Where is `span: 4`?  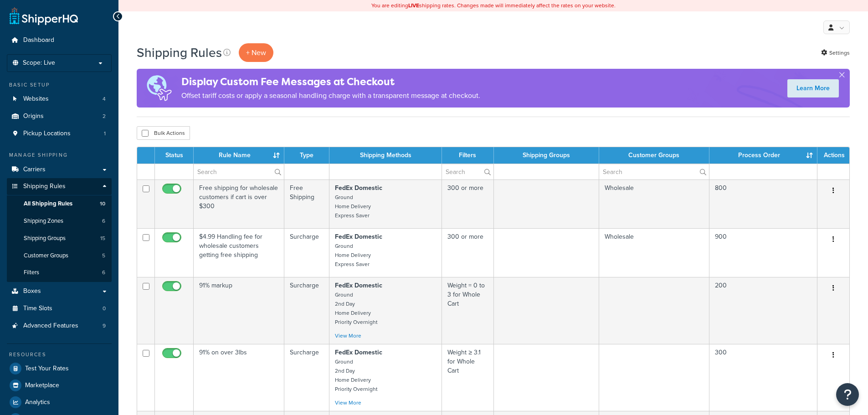 span: 4 is located at coordinates (104, 99).